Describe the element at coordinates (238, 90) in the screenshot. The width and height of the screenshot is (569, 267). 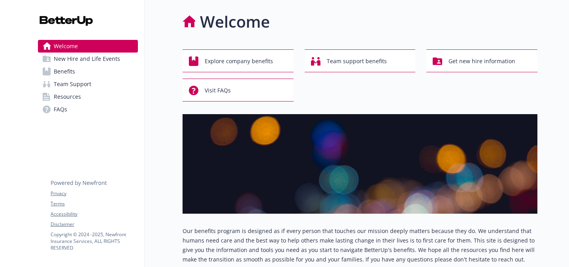
I see `button: Visit FAQs` at that location.